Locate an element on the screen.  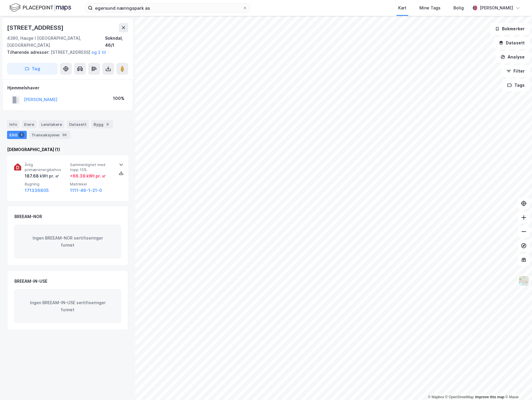
img: logo.f888ab2527a4732fd821a326f86c7f29.svg is located at coordinates (40, 8).